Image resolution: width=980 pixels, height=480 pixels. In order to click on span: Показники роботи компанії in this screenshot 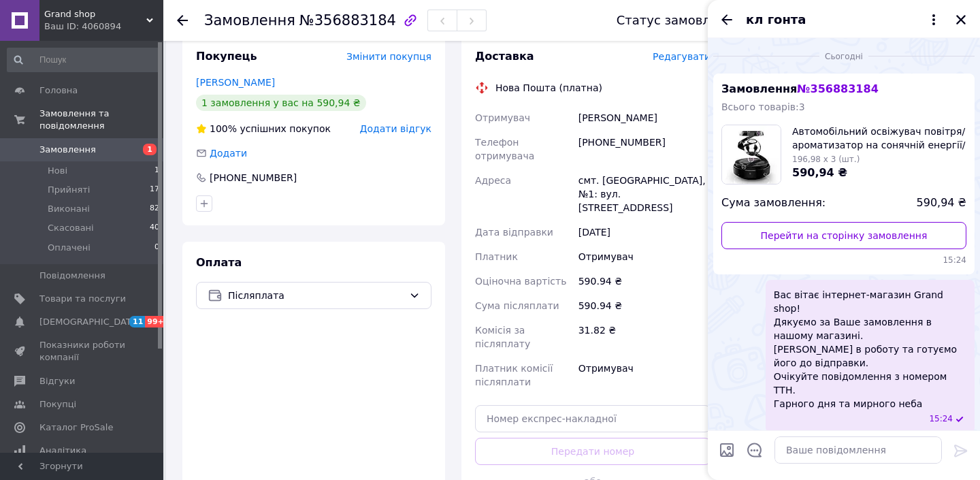, I will do `click(82, 351)`.